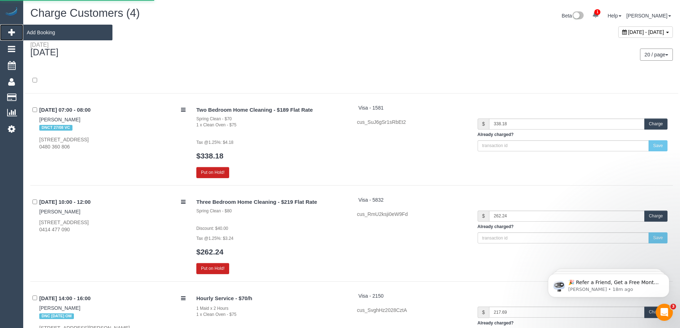 This screenshot has width=680, height=328. I want to click on a: $262.24, so click(210, 252).